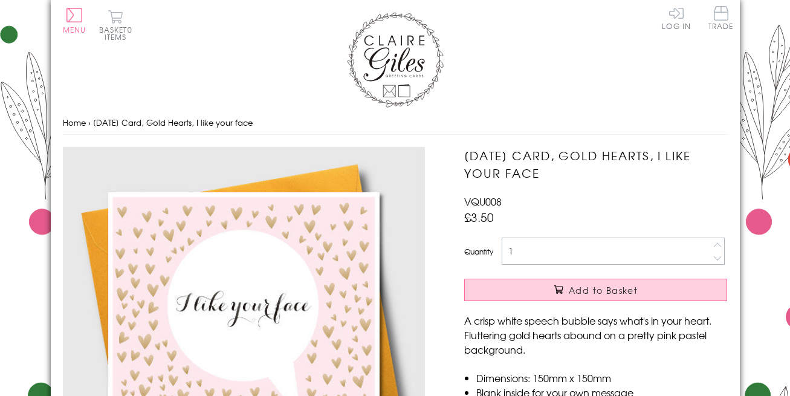 The image size is (790, 396). Describe the element at coordinates (721, 19) in the screenshot. I see `a: Trade` at that location.